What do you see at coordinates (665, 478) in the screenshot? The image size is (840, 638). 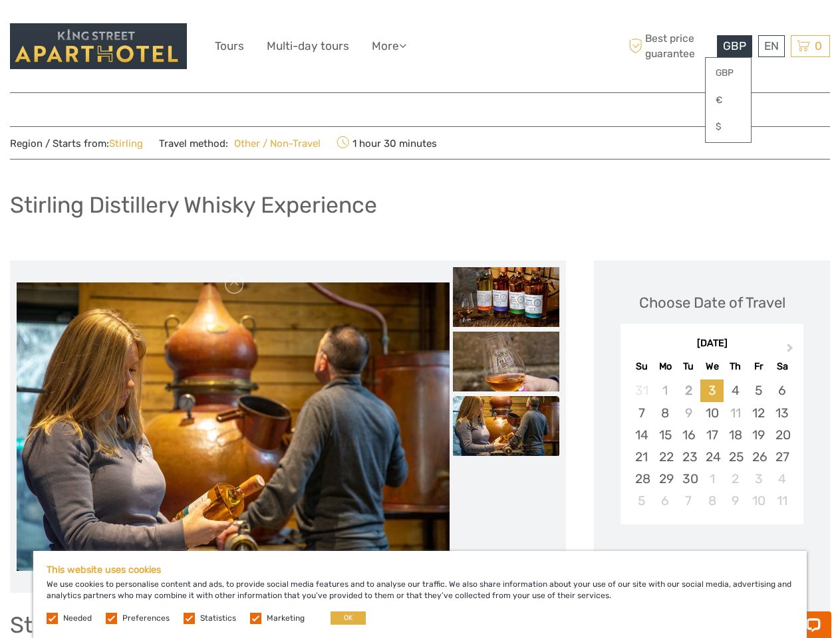 I see `div: Choose Monday, September 29th, 2025` at bounding box center [665, 478].